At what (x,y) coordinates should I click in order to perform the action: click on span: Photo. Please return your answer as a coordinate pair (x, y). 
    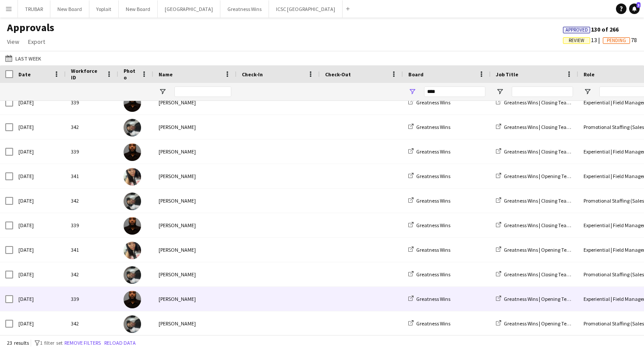
    Looking at the image, I should click on (131, 74).